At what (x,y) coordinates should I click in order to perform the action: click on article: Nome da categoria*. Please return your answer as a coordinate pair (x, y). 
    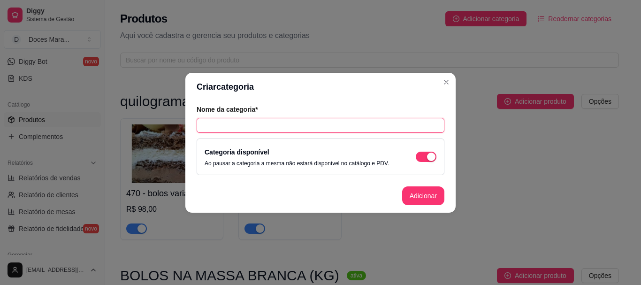
    Looking at the image, I should click on (321, 109).